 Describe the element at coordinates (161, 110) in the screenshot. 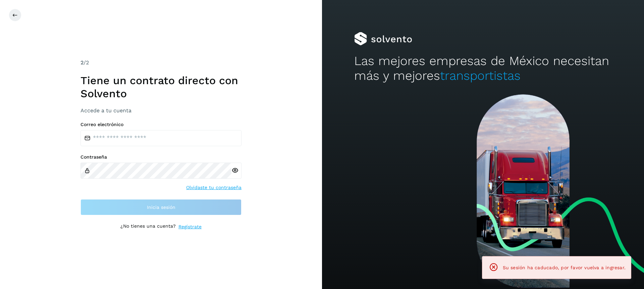

I see `h3: Accede a tu cuenta` at that location.